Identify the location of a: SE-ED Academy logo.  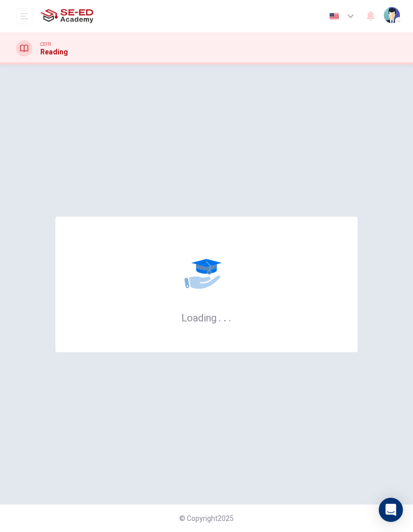
(66, 16).